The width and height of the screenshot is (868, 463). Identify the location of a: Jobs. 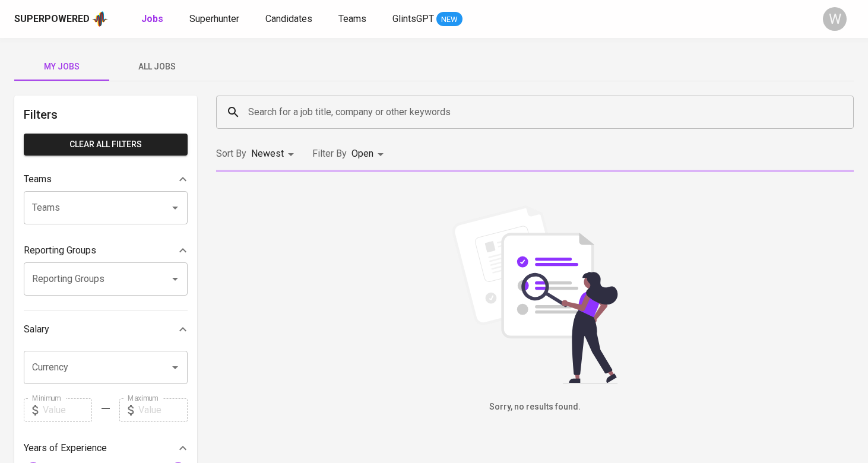
(153, 19).